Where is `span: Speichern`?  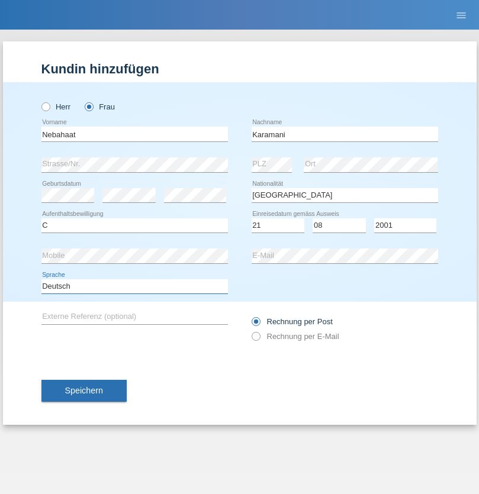 span: Speichern is located at coordinates (84, 391).